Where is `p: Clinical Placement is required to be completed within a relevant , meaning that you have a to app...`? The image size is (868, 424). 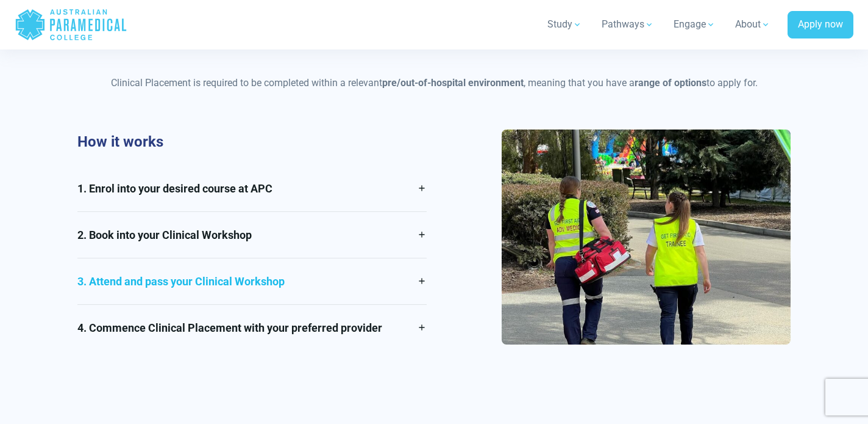 p: Clinical Placement is required to be completed within a relevant , meaning that you have a to app... is located at coordinates (434, 76).